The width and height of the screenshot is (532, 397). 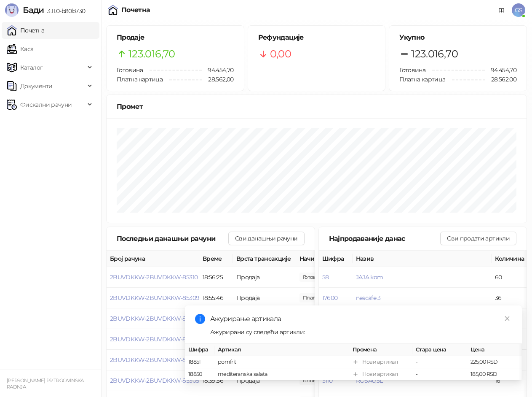 I want to click on button: 2BUVDKKW-2BUVDKKW-85308, so click(x=154, y=318).